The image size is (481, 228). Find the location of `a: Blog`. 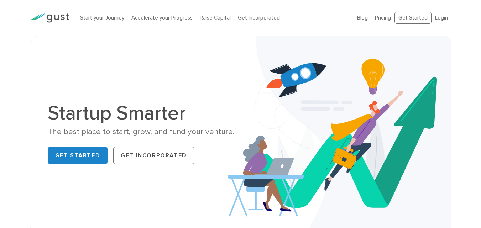

a: Blog is located at coordinates (362, 18).